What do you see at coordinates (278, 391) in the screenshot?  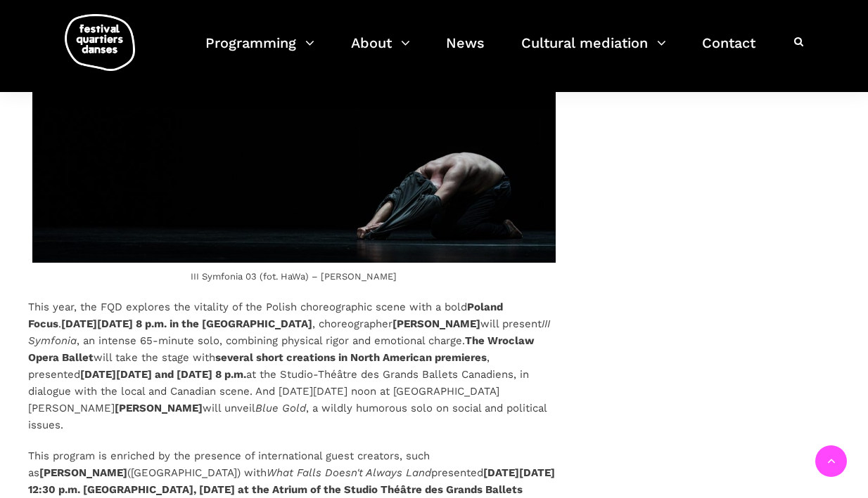 I see `font: at the Studio-Théâtre des Grands Ballets Canadiens, in dialogue with the local and Canadian scene...` at bounding box center [278, 391].